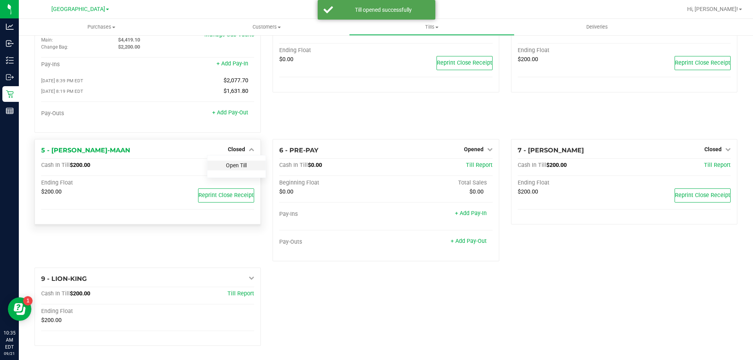 The height and width of the screenshot is (360, 753). Describe the element at coordinates (236, 80) in the screenshot. I see `span: $2,077.70` at that location.